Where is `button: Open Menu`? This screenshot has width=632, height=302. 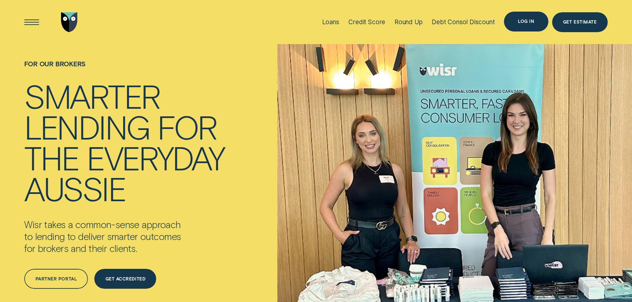 button: Open Menu is located at coordinates (32, 22).